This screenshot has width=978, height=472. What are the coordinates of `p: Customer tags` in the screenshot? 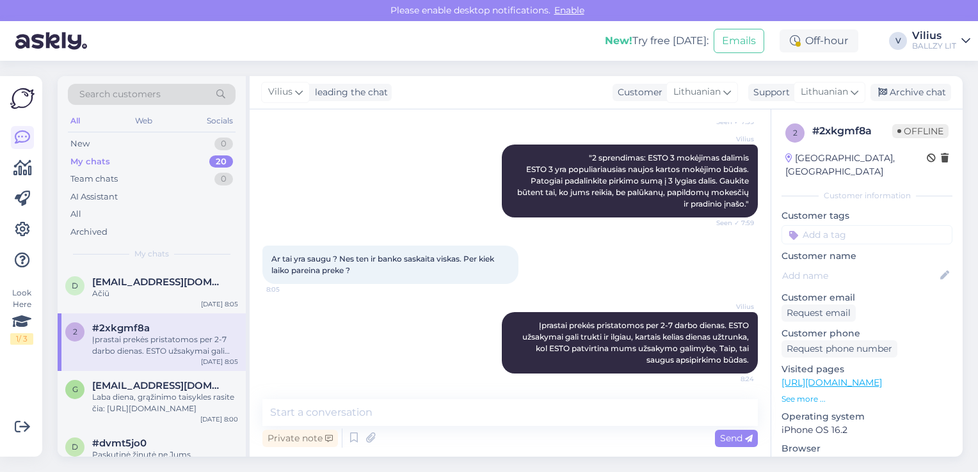 It's located at (866, 216).